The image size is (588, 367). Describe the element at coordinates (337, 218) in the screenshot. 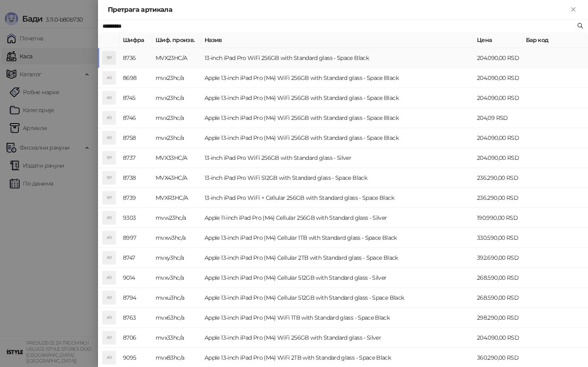

I see `td: Apple 11-inch iPad Pro (M4) Cellular 256GB with Standard glass - Silver` at that location.